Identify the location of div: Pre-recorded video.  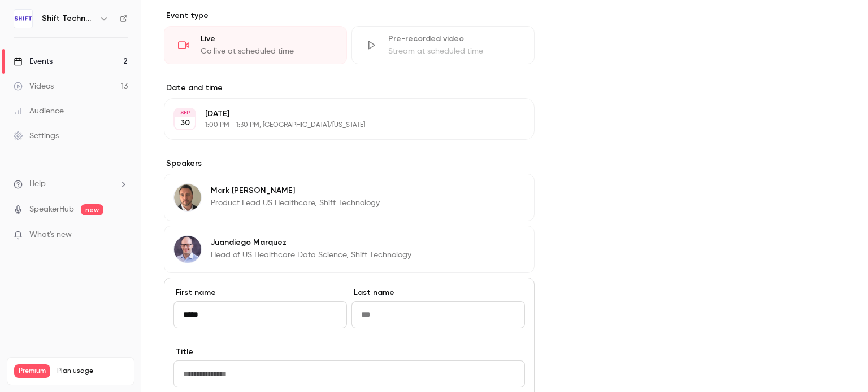
(455, 39).